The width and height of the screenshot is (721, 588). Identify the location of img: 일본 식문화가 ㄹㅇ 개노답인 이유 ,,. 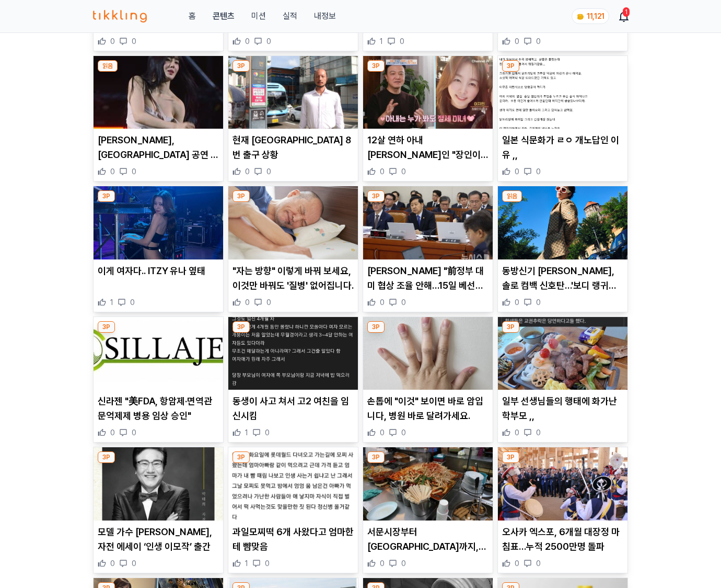
(563, 93).